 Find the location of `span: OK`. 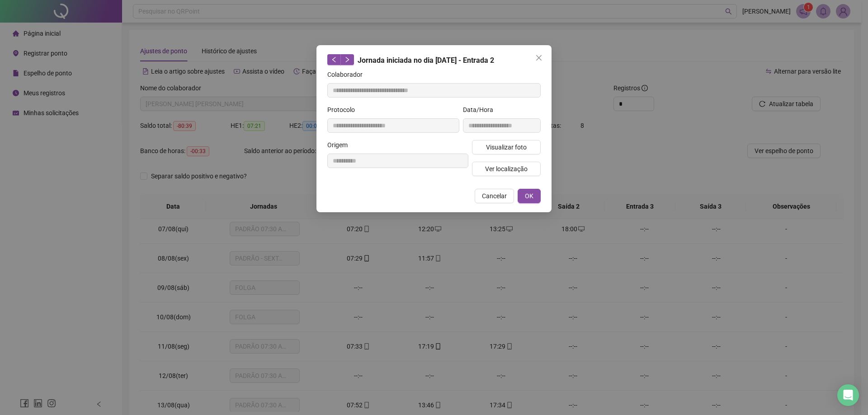

span: OK is located at coordinates (529, 196).